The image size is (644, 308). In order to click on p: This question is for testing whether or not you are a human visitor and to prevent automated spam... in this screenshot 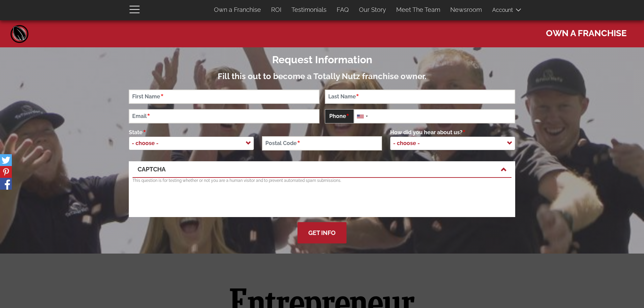, I will do `click(322, 180)`.